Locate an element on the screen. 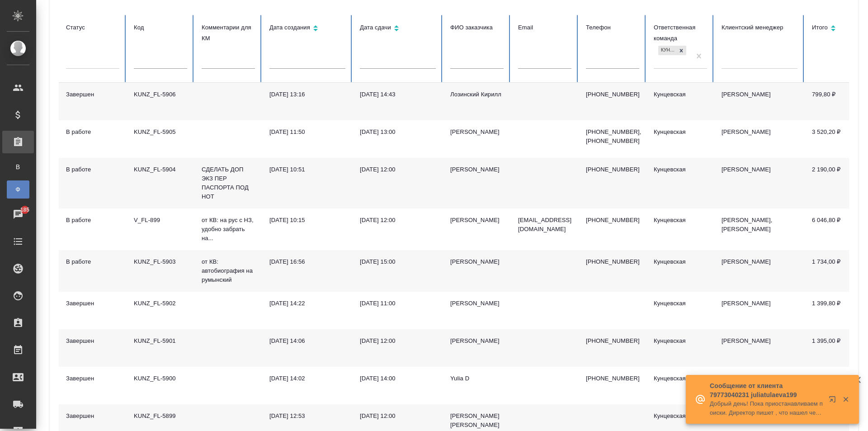  div: Статус is located at coordinates (92, 28).